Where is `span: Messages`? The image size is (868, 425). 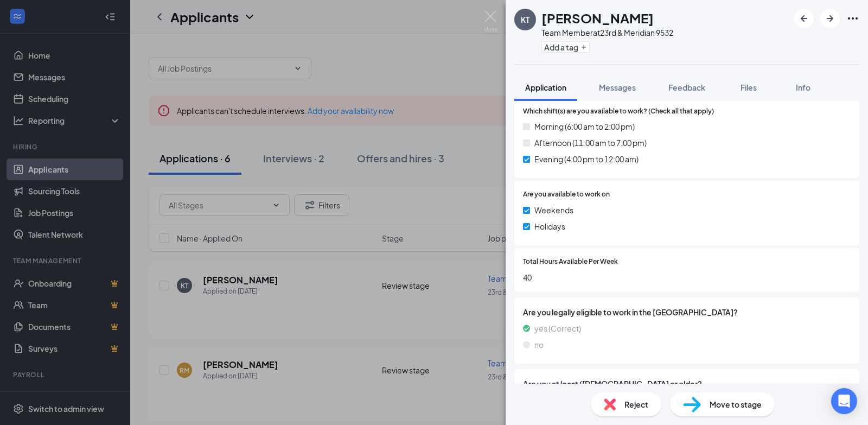 span: Messages is located at coordinates (617, 88).